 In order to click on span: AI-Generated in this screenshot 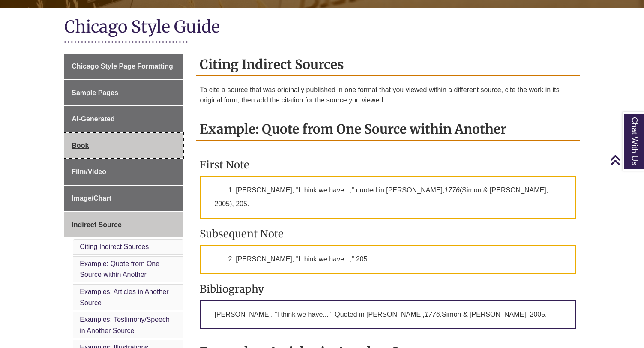, I will do `click(93, 119)`.